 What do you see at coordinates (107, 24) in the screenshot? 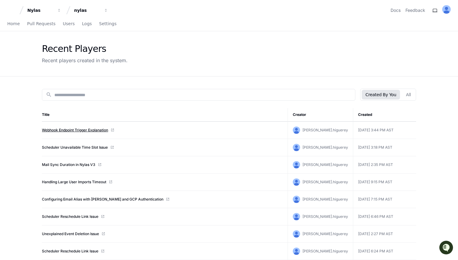
I see `span: Settings` at bounding box center [107, 24].